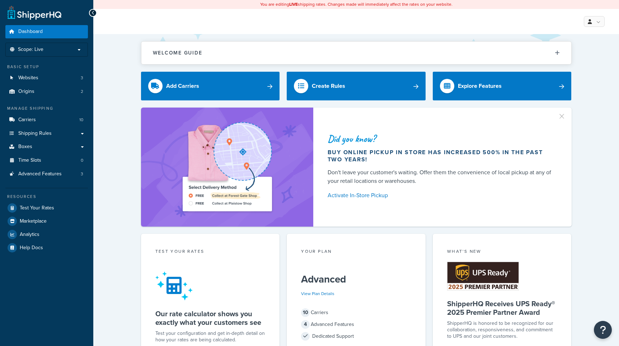 This screenshot has height=346, width=619. I want to click on span: 2, so click(82, 91).